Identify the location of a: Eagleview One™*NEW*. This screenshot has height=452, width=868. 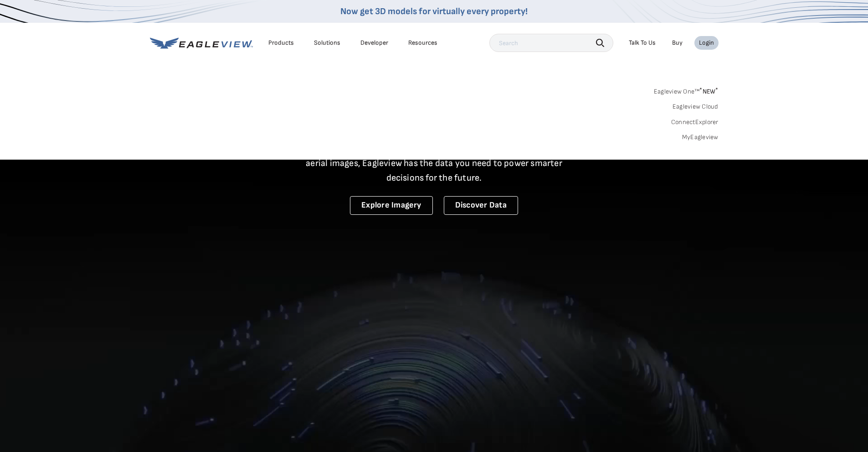
(686, 90).